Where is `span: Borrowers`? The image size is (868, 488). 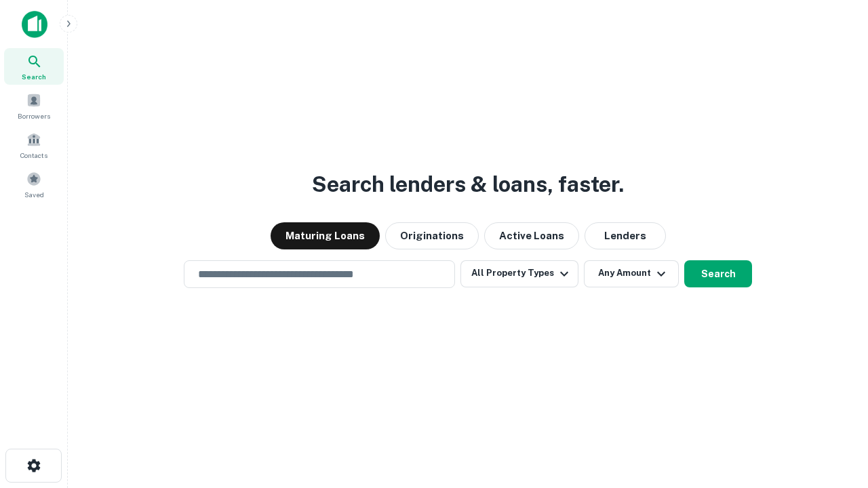 span: Borrowers is located at coordinates (34, 116).